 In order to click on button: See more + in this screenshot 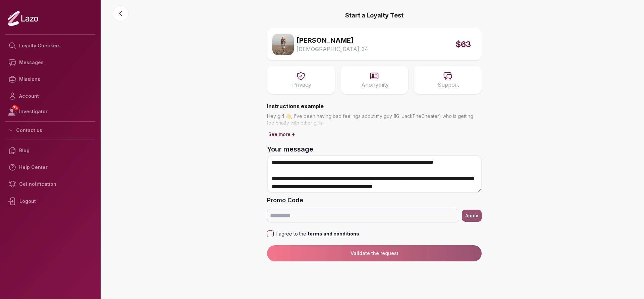, I will do `click(282, 134)`.